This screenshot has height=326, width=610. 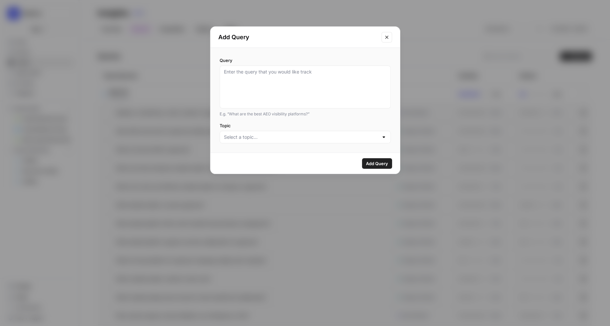 I want to click on button: Close modal, so click(x=386, y=37).